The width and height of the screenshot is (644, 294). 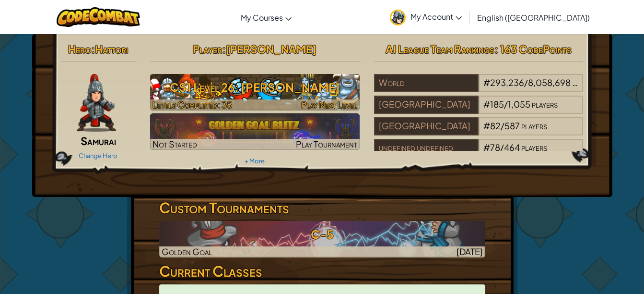 What do you see at coordinates (187, 251) in the screenshot?
I see `span: Golden Goal` at bounding box center [187, 251].